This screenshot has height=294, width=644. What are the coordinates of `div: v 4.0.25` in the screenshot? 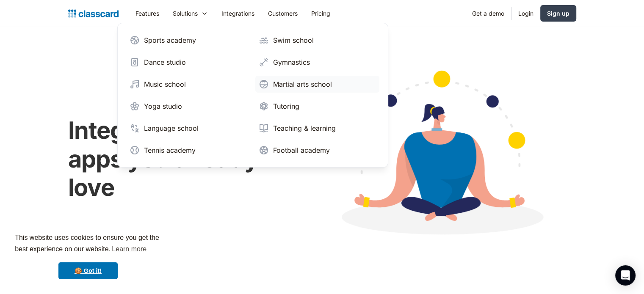 It's located at (32, 17).